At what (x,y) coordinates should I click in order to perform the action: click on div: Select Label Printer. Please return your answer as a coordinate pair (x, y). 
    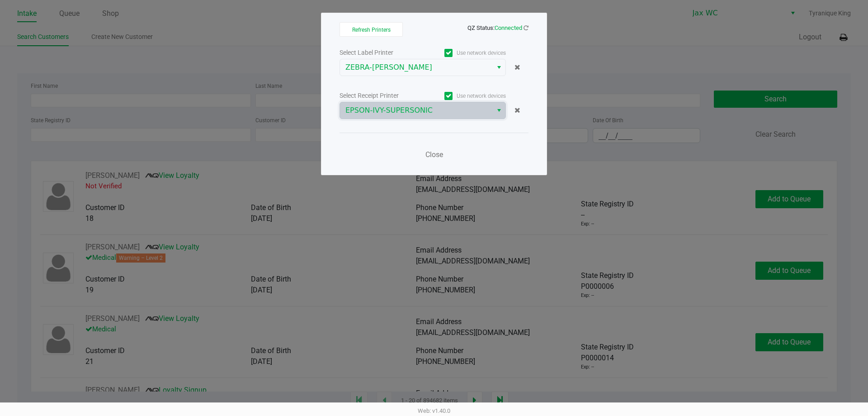
    Looking at the image, I should click on (381, 52).